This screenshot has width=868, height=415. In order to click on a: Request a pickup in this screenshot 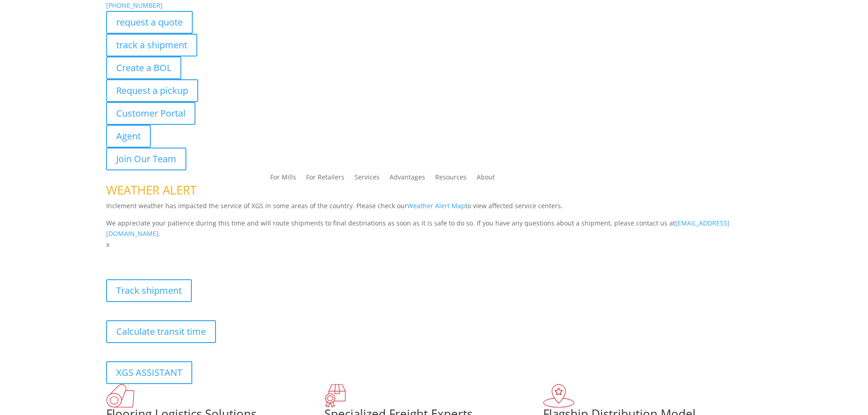, I will do `click(152, 91)`.